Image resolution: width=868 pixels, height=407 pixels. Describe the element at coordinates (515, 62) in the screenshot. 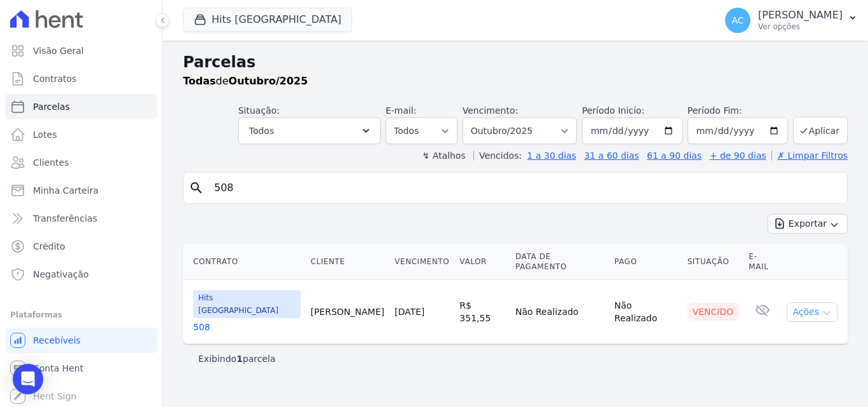

I see `h2: Parcelas` at that location.